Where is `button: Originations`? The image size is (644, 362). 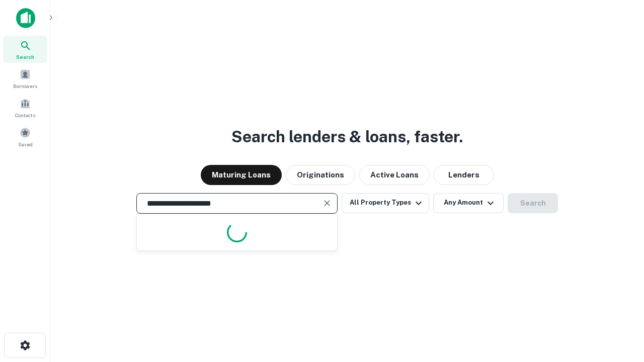
button: Originations is located at coordinates (320, 175).